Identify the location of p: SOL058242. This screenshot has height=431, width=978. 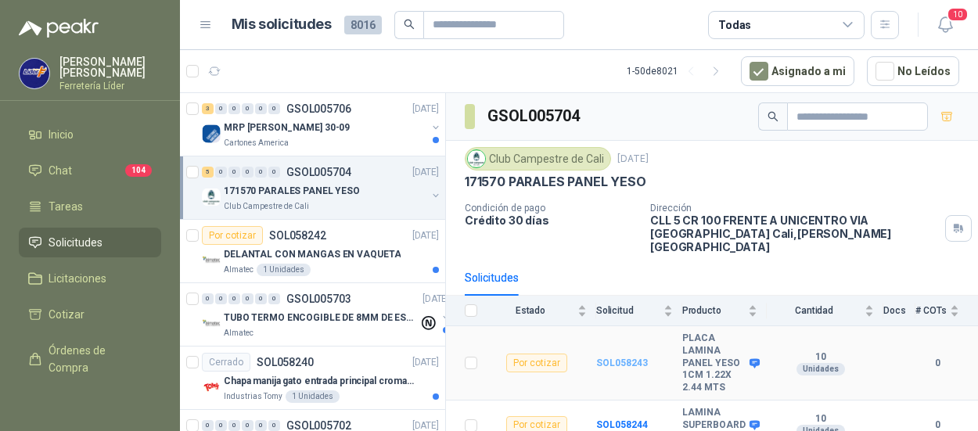
(297, 236).